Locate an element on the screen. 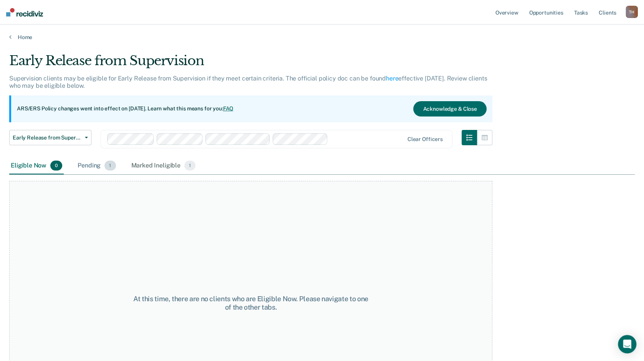 This screenshot has width=644, height=361. button: Acknowledge & Close is located at coordinates (450, 109).